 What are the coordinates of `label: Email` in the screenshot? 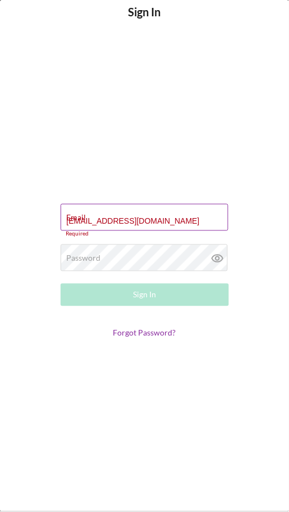 It's located at (76, 218).